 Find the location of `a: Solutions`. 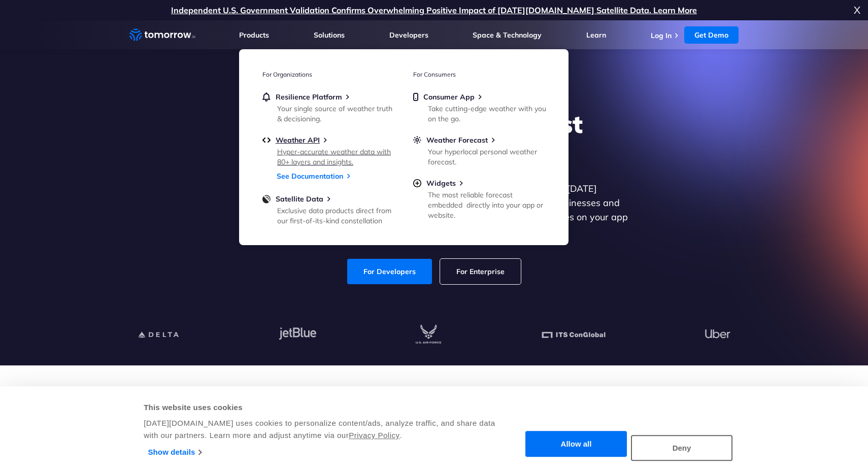

a: Solutions is located at coordinates (329, 35).